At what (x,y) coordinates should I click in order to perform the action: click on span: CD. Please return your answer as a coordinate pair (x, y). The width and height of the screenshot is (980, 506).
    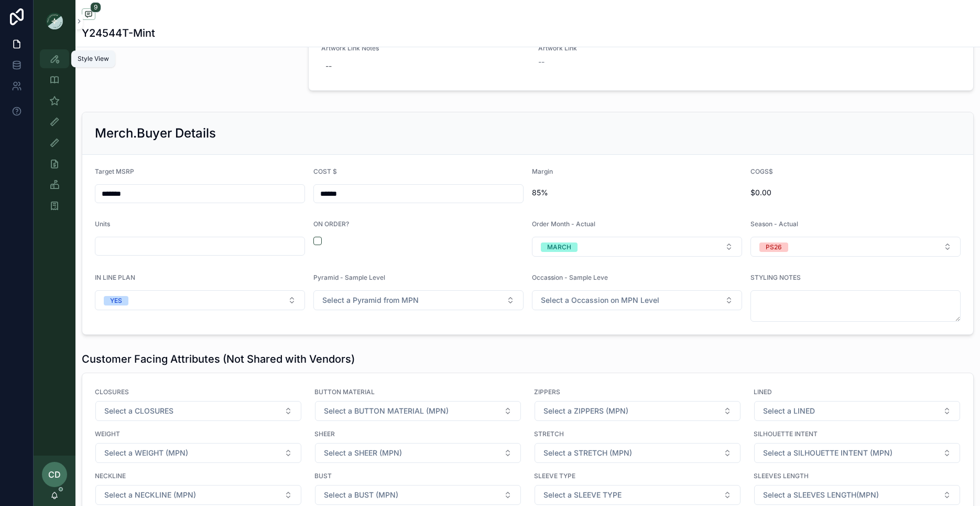
    Looking at the image, I should click on (55, 474).